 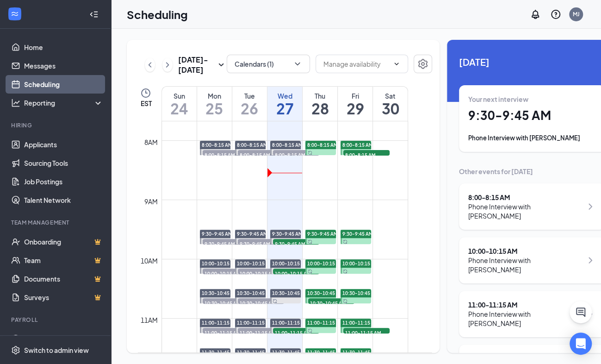 I want to click on a: Scheduling, so click(x=63, y=84).